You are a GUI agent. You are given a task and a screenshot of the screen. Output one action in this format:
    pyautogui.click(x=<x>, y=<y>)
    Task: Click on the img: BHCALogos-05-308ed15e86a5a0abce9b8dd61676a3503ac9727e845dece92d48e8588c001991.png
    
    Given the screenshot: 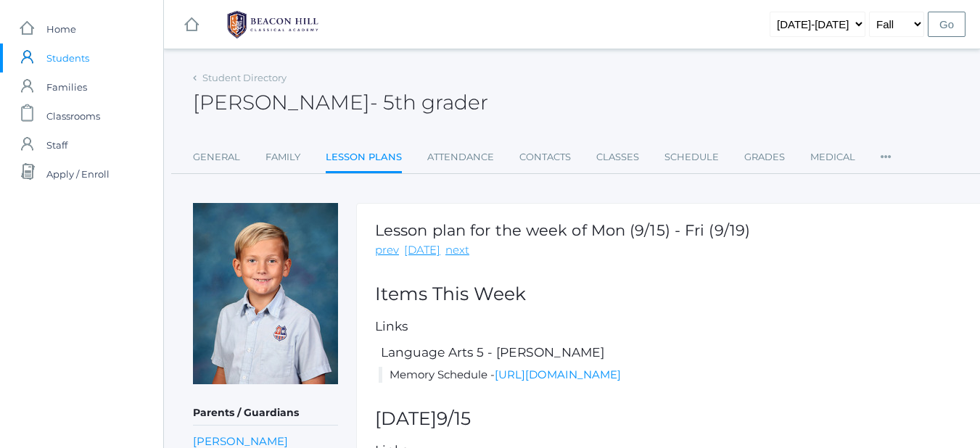 What is the action you would take?
    pyautogui.click(x=273, y=24)
    